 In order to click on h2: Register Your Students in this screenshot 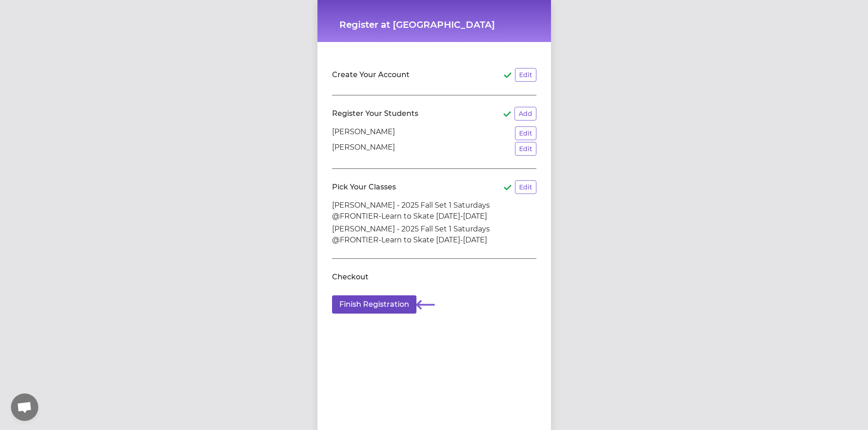, I will do `click(375, 113)`.